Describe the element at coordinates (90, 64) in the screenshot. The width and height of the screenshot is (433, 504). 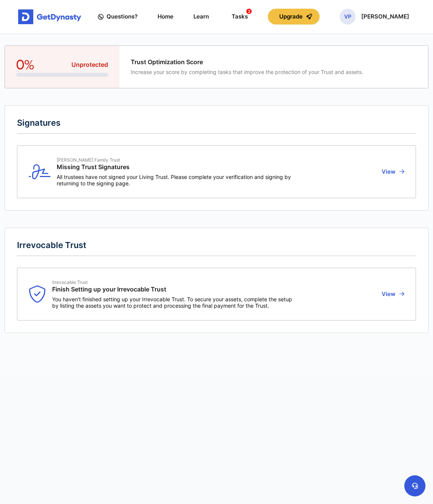
I see `span: Unprotected` at that location.